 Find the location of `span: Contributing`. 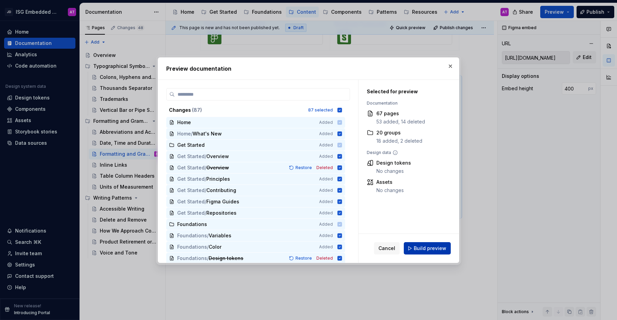

span: Contributing is located at coordinates (221, 190).